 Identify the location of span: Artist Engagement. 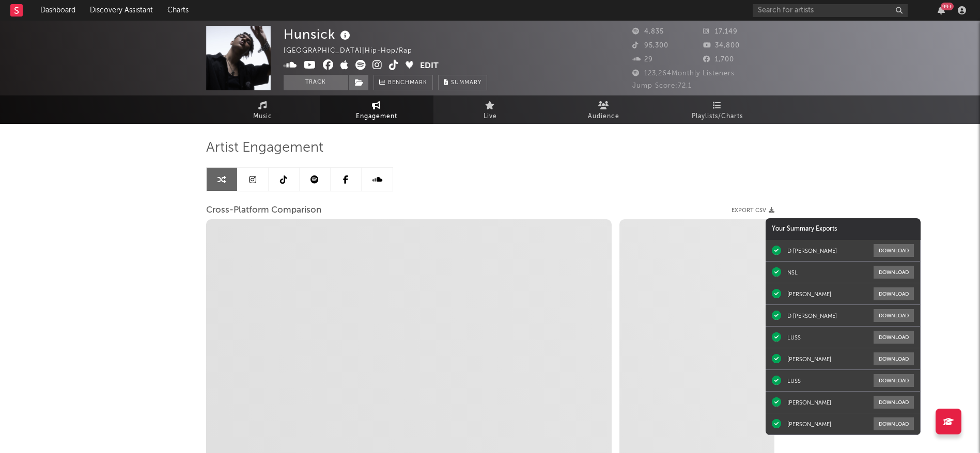
(264, 148).